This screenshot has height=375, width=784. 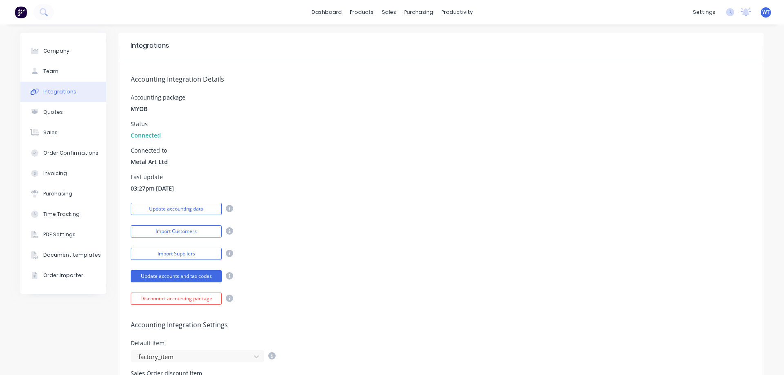 What do you see at coordinates (362, 12) in the screenshot?
I see `div: products` at bounding box center [362, 12].